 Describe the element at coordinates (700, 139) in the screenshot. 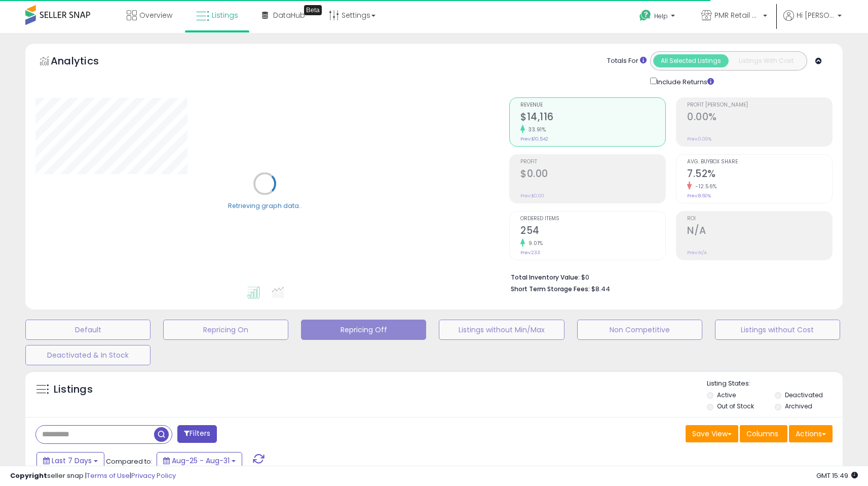

I see `small: Prev: 0.00%` at that location.